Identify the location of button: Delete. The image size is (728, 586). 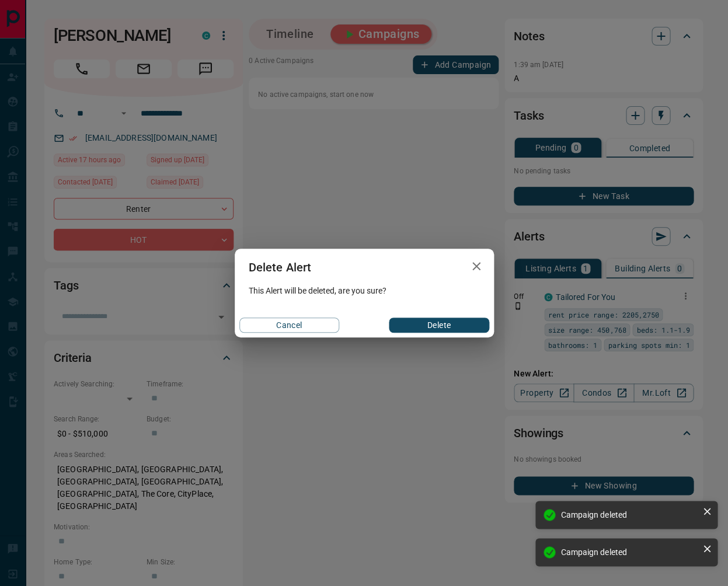
(438, 325).